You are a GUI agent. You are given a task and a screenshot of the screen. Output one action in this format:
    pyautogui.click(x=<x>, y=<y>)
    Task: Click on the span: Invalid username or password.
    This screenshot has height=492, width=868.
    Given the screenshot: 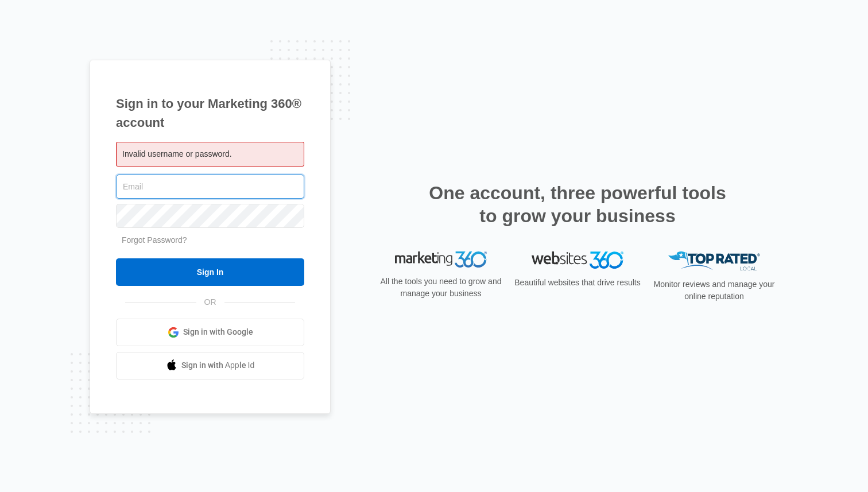 What is the action you would take?
    pyautogui.click(x=177, y=154)
    